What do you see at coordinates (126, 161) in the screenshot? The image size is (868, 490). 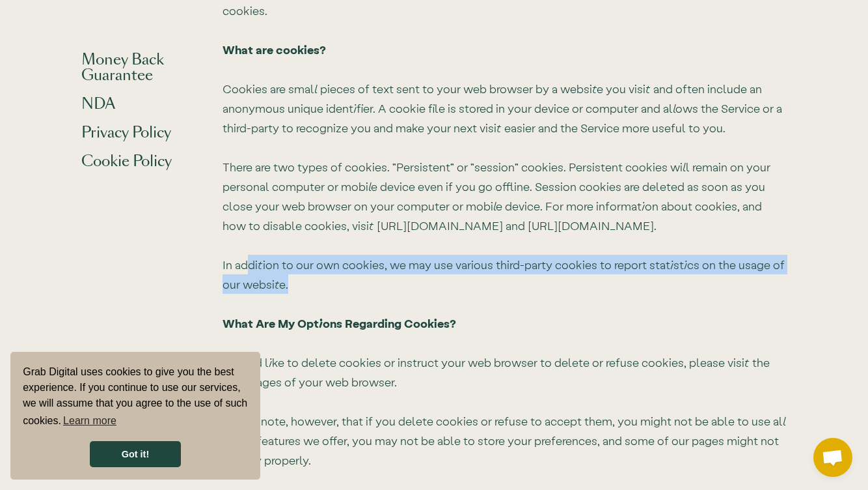 I see `a: Cookie Policy` at bounding box center [126, 161].